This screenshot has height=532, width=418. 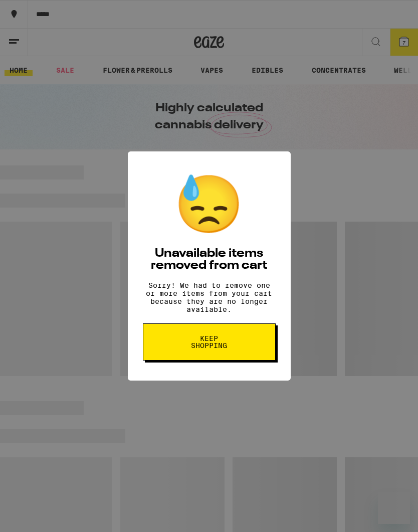 I want to click on h2: Unavailable items removed from cart, so click(x=209, y=260).